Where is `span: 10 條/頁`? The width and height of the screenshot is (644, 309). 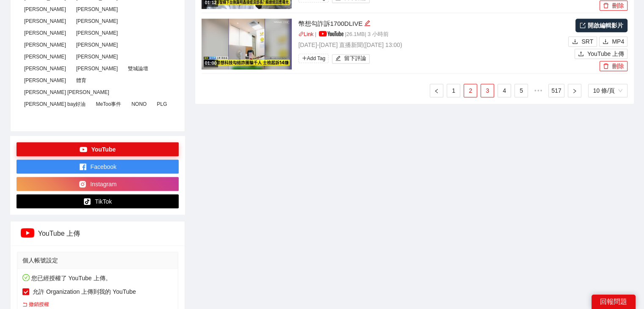 span: 10 條/頁 is located at coordinates (608, 91).